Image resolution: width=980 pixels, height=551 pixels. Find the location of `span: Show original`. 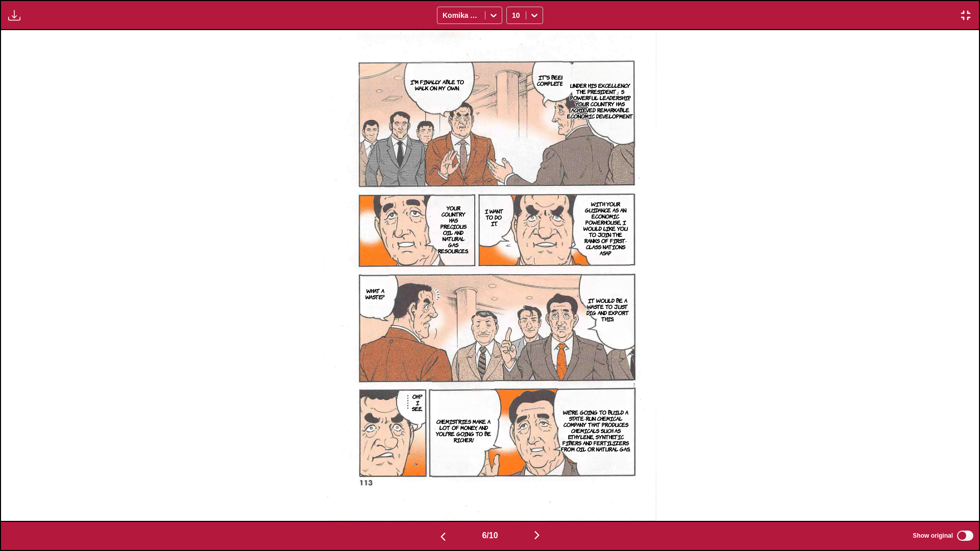

span: Show original is located at coordinates (933, 536).